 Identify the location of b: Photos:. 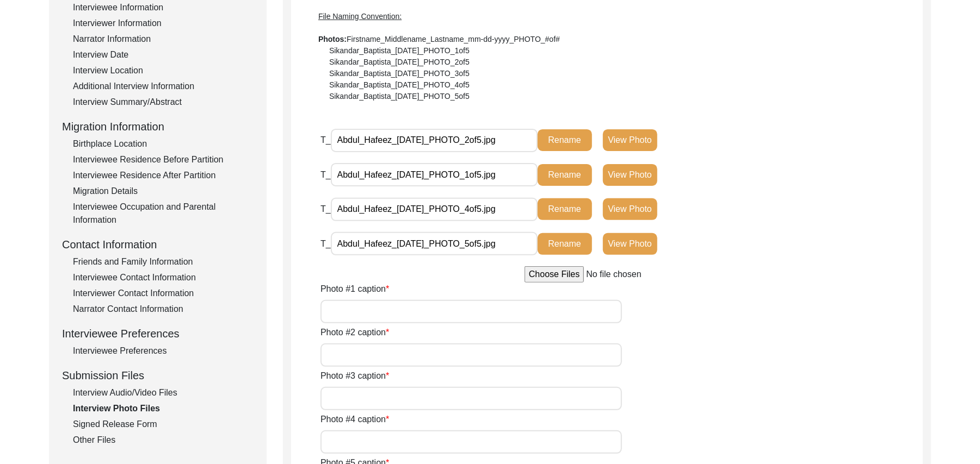
(332, 39).